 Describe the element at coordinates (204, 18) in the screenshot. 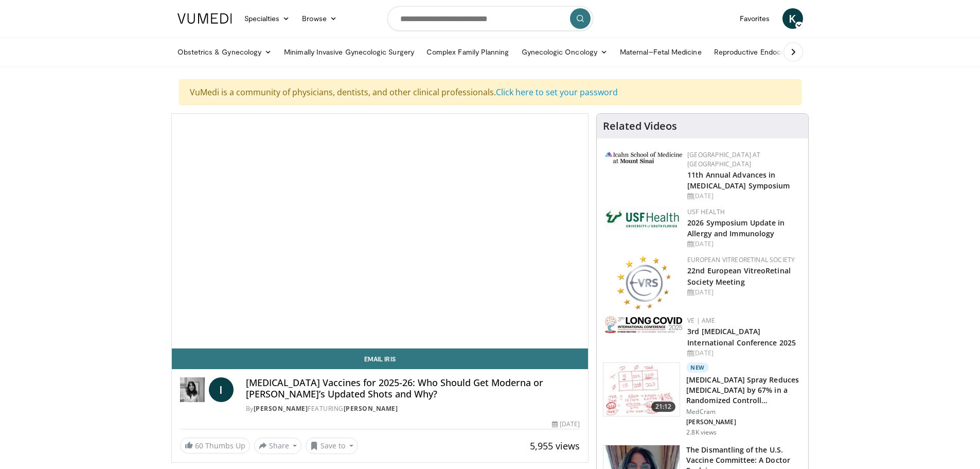

I see `img: VuMedi Logo` at that location.